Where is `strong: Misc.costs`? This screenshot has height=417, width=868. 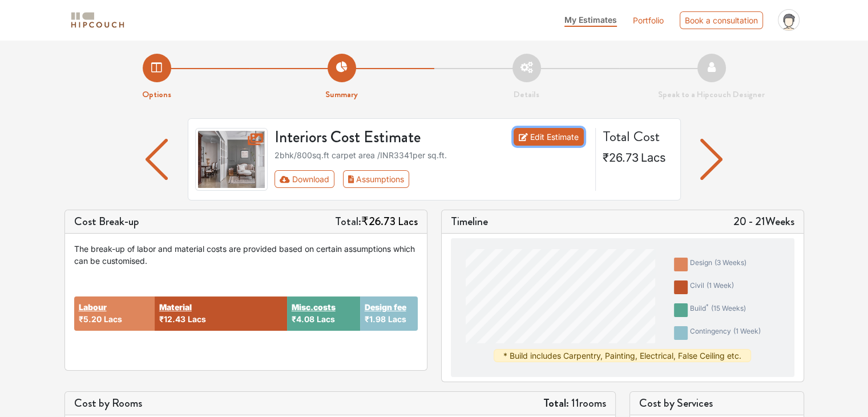 strong: Misc.costs is located at coordinates (314, 307).